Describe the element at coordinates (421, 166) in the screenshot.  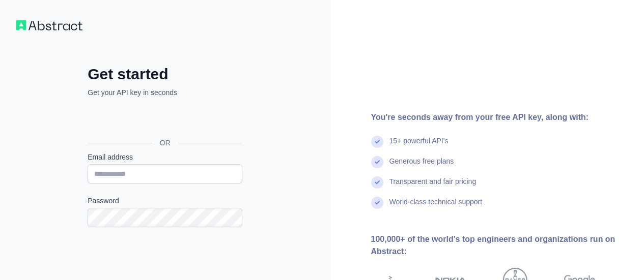
I see `div: Generous free plans` at that location.